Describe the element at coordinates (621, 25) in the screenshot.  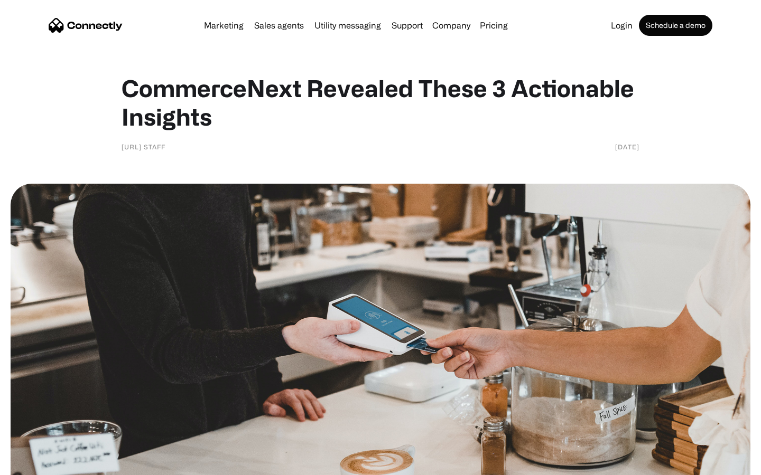
I see `a: Login` at that location.